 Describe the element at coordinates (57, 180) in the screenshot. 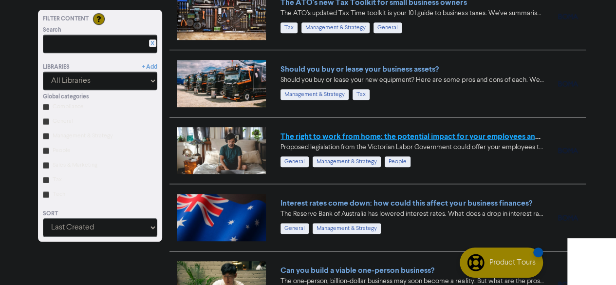

I see `label: Tax` at that location.